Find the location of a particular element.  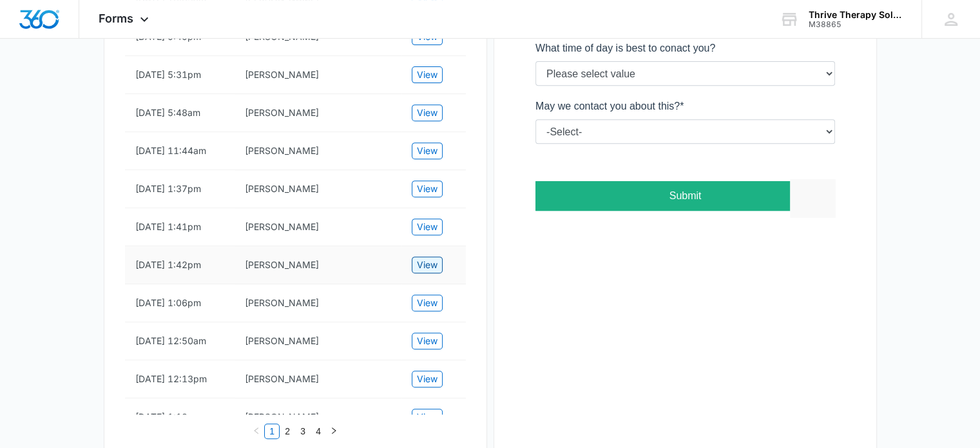

span: Forms is located at coordinates (116, 18).